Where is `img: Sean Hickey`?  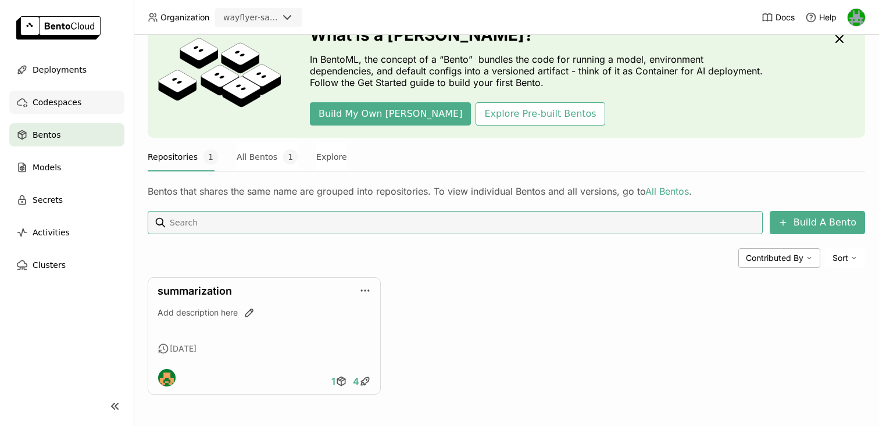 img: Sean Hickey is located at coordinates (856, 17).